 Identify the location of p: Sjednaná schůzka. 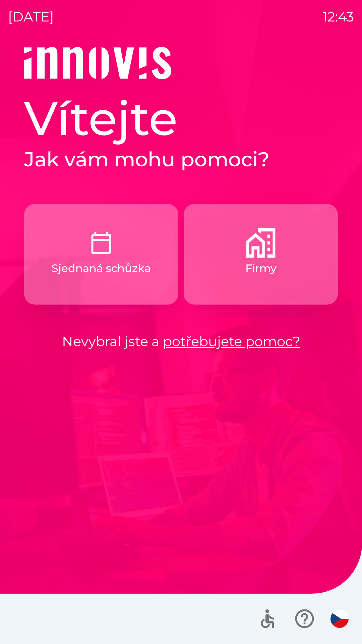
(101, 268).